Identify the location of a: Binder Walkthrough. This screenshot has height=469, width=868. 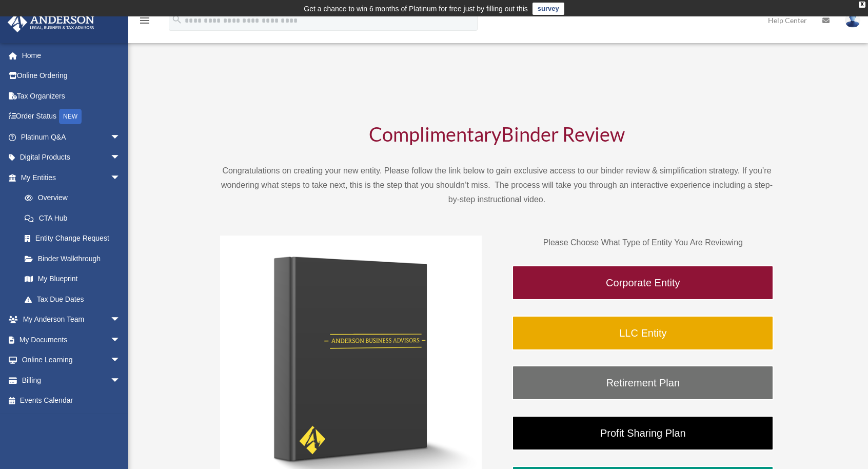
(72, 258).